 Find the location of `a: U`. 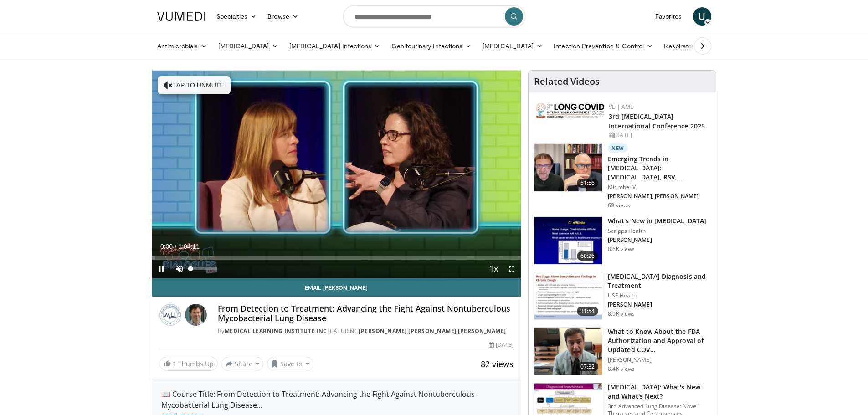

a: U is located at coordinates (702, 16).